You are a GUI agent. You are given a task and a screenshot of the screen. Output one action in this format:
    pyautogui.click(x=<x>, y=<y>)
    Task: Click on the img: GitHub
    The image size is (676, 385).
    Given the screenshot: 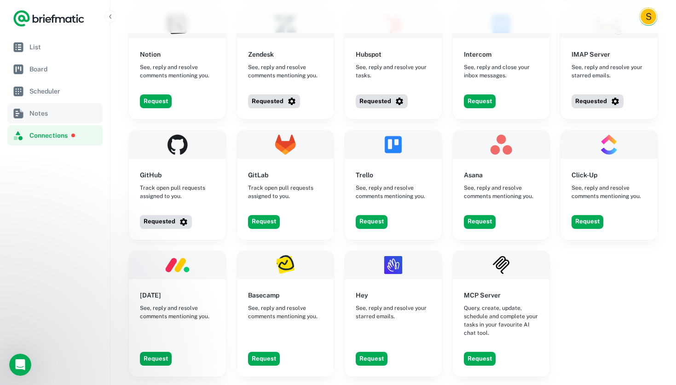 What is the action you would take?
    pyautogui.click(x=177, y=144)
    